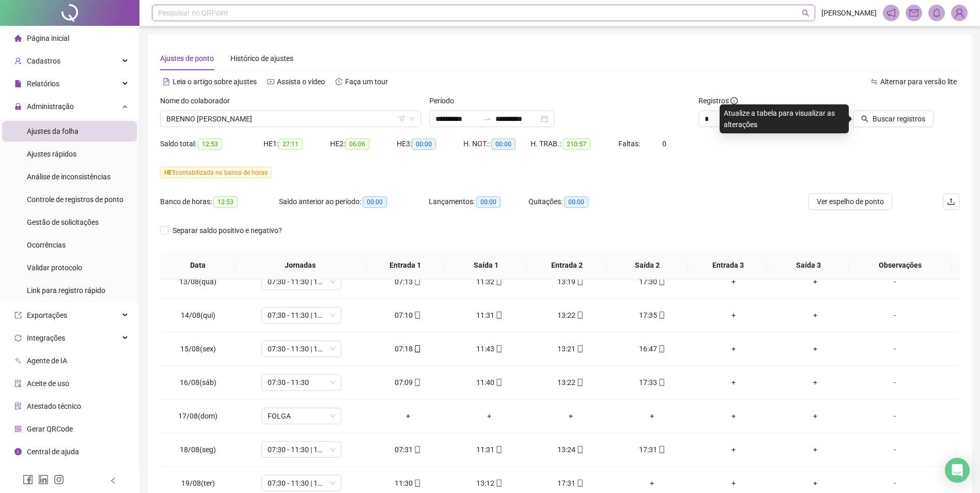  Describe the element at coordinates (297, 144) in the screenshot. I see `div: HE 1:` at that location.